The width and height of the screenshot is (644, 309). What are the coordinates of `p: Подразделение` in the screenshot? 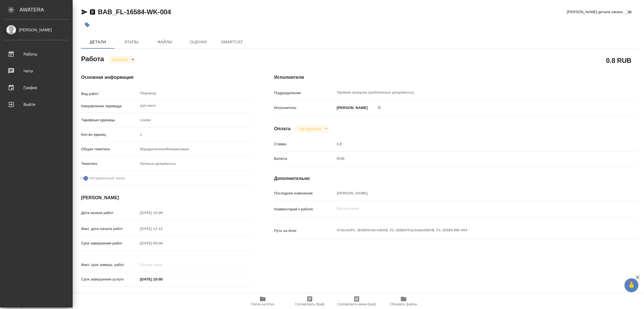 It's located at (304, 93).